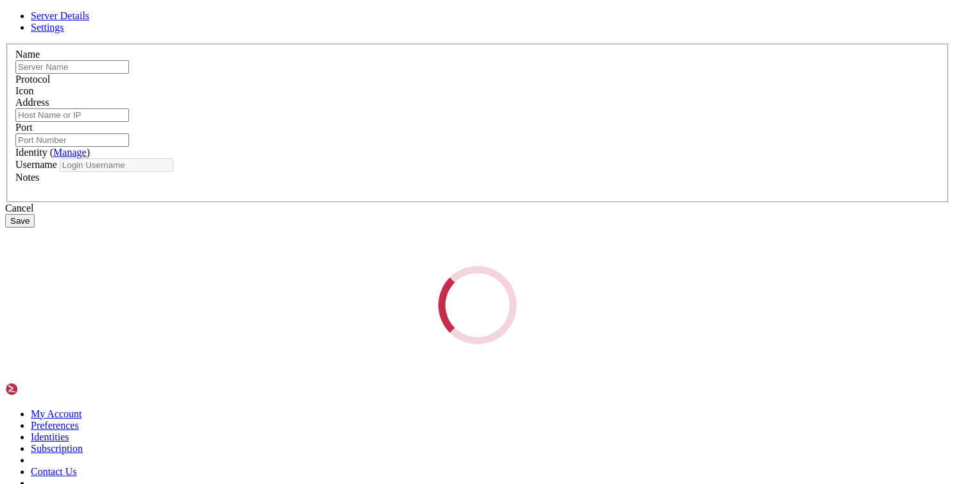 The height and width of the screenshot is (484, 955). I want to click on input: Login Username, so click(116, 165).